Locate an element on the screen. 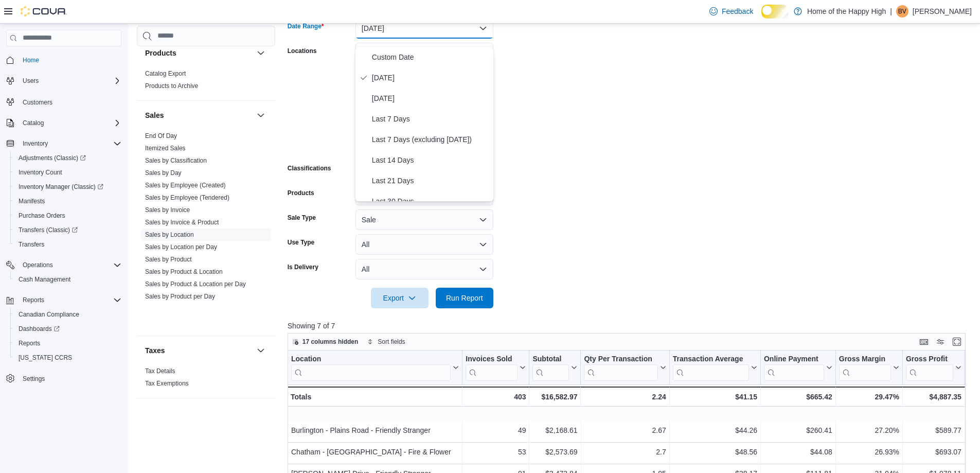 The height and width of the screenshot is (473, 980). button: Location is located at coordinates (375, 368).